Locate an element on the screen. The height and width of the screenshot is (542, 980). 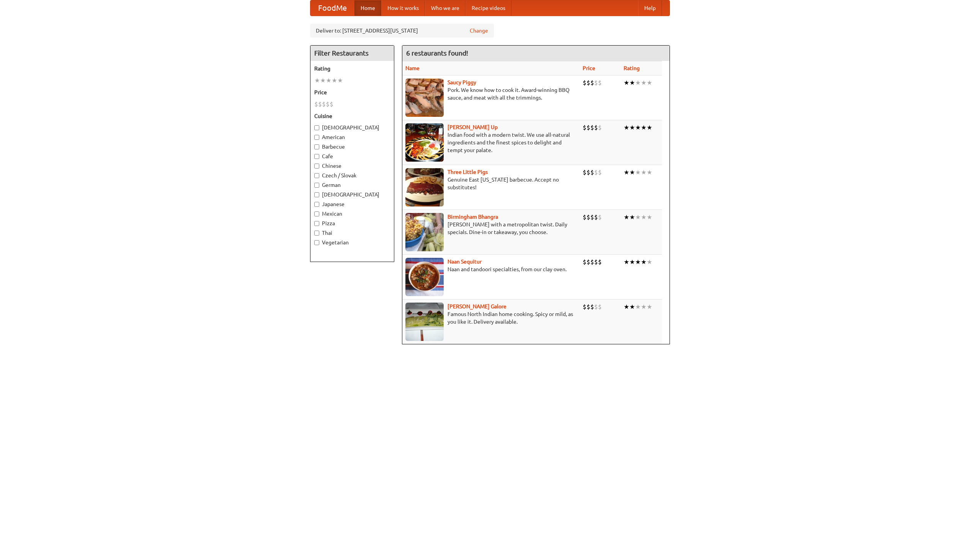
a: Help is located at coordinates (650, 8).